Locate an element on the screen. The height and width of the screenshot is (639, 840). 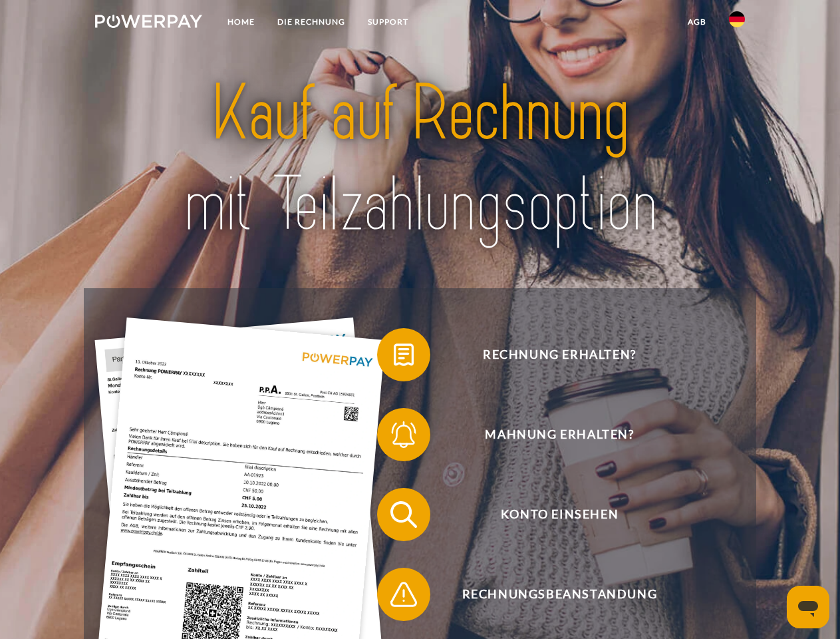
img: qb_bill.svg is located at coordinates (403, 355).